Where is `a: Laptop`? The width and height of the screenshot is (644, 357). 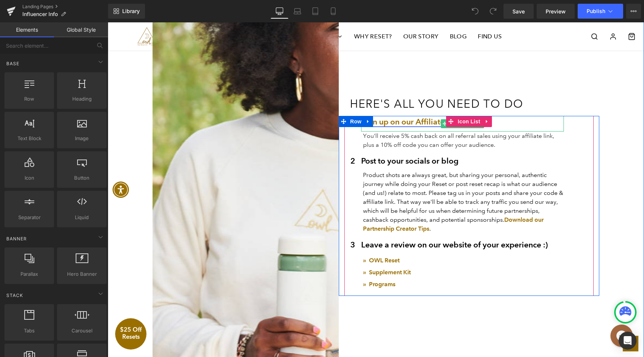
a: Laptop is located at coordinates (297, 11).